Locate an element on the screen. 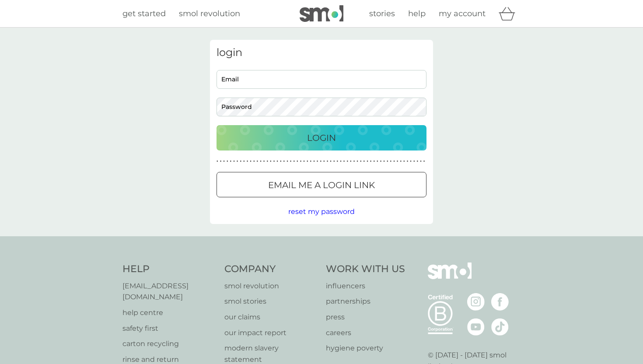 This screenshot has width=643, height=364. a: stories is located at coordinates (382, 14).